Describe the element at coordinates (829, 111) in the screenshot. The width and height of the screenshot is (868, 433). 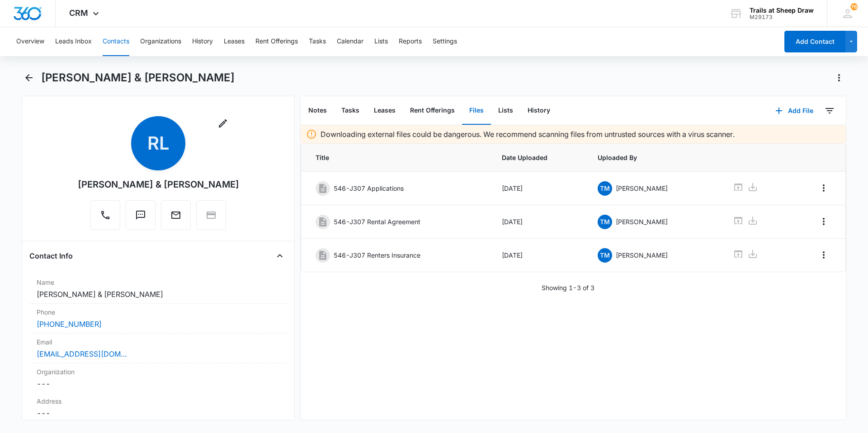
I see `button: Filters` at that location.